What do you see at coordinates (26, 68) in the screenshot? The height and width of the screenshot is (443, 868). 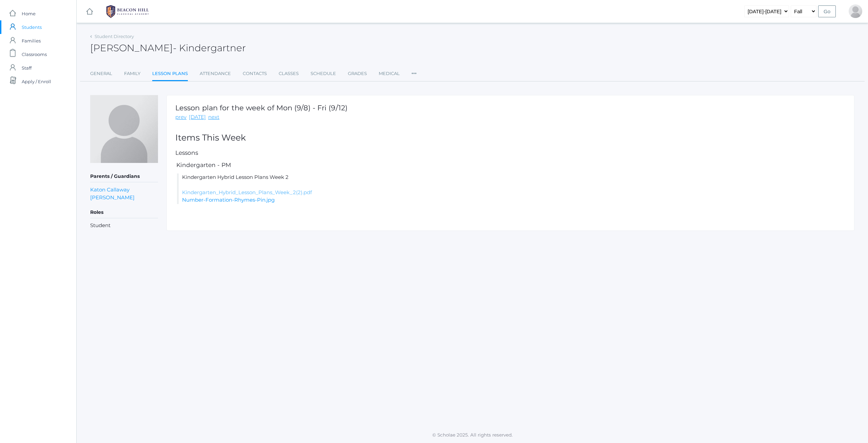 I see `span: Staff` at bounding box center [26, 68].